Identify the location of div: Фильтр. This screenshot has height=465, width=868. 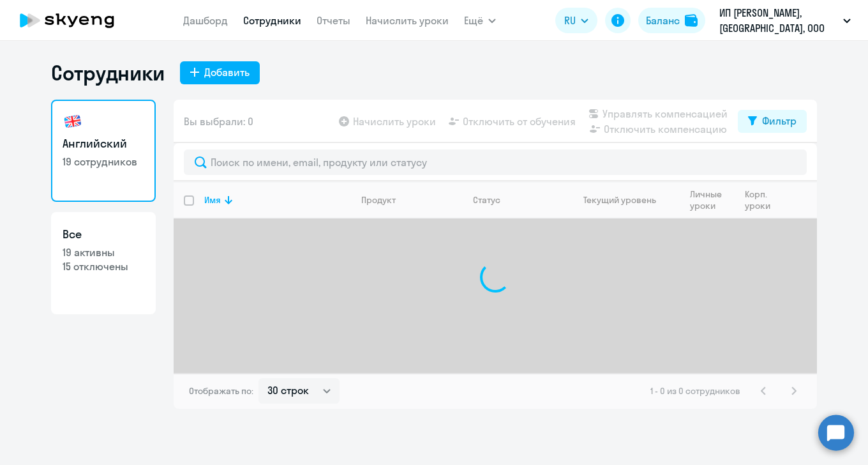
(779, 120).